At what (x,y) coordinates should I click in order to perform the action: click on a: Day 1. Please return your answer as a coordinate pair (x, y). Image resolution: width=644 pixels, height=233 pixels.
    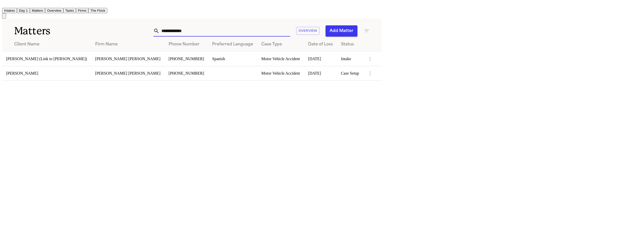
    Looking at the image, I should click on (23, 10).